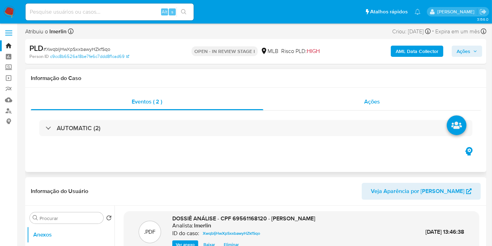 This screenshot has width=492, height=246. What do you see at coordinates (186, 233) in the screenshot?
I see `p: ID do caso:` at bounding box center [186, 233].